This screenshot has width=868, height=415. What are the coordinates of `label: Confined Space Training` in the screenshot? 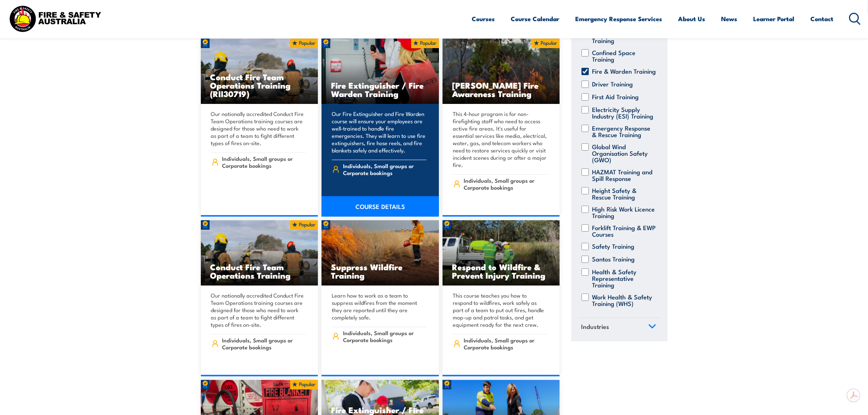 It's located at (624, 56).